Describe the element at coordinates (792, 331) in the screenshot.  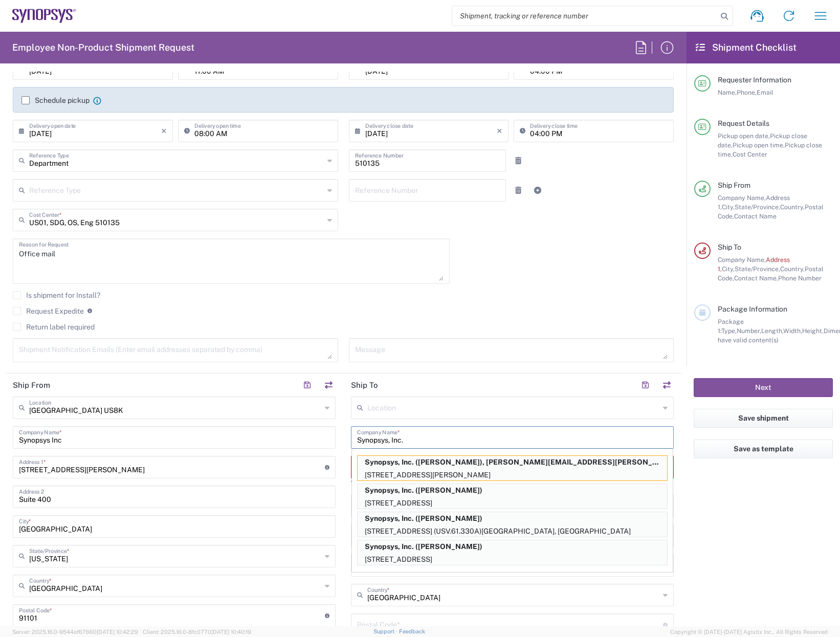
I see `span: Width,` at that location.